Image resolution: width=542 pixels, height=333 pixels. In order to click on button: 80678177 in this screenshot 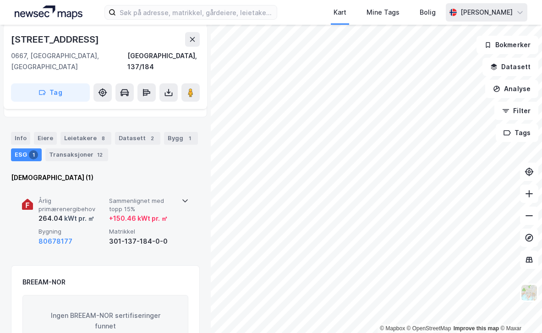, I will do `click(55, 241)`.